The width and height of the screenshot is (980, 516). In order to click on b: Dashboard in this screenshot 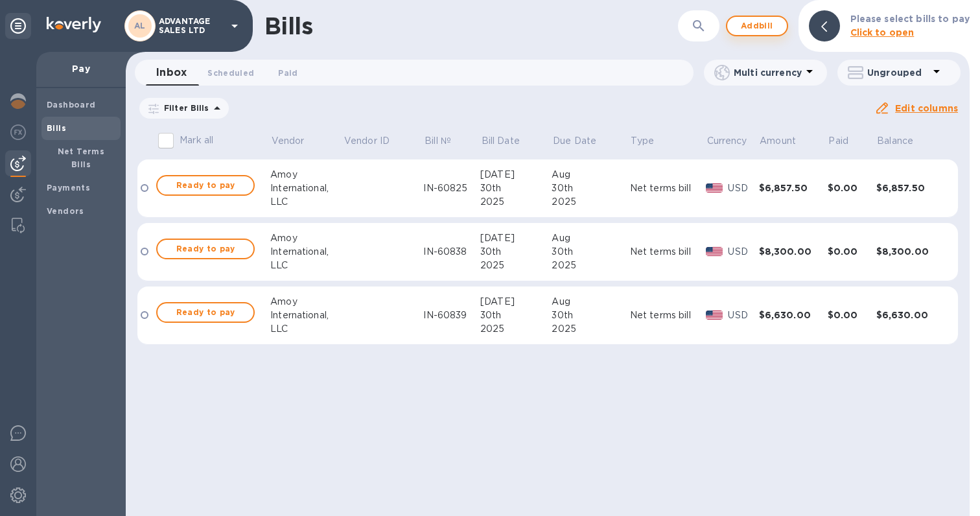, I will do `click(71, 105)`.